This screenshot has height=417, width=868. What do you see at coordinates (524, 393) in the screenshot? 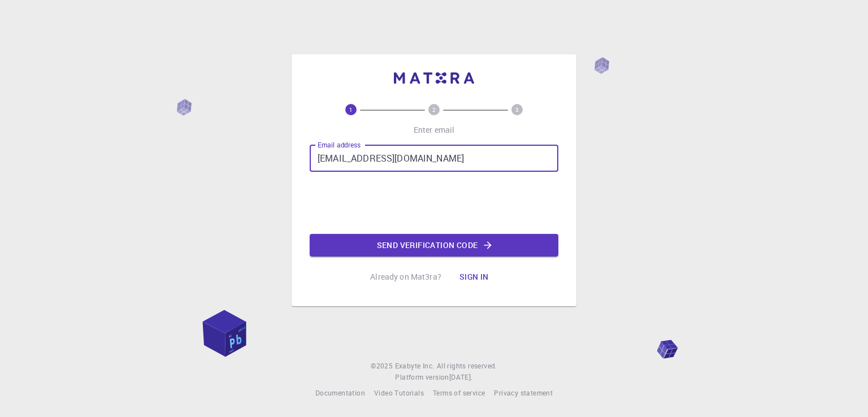
I see `span: Privacy statement` at bounding box center [524, 393].